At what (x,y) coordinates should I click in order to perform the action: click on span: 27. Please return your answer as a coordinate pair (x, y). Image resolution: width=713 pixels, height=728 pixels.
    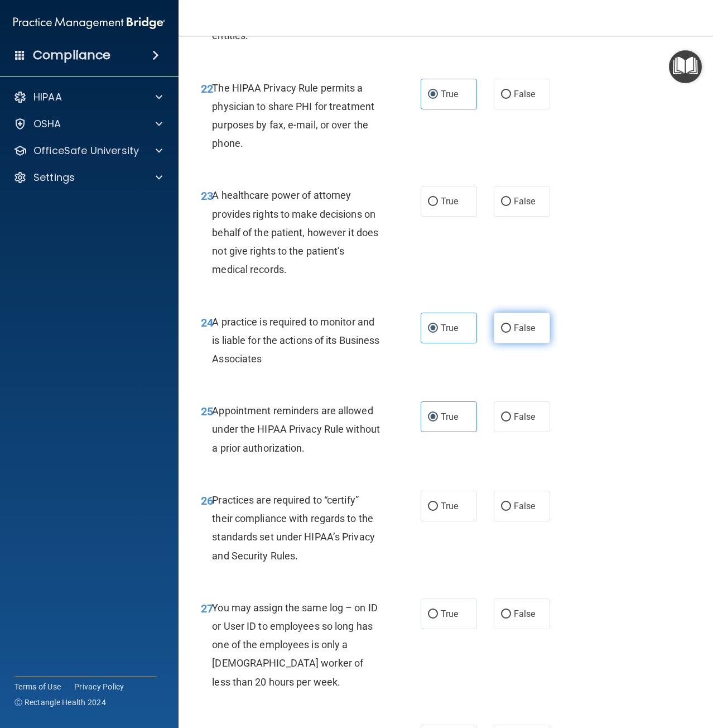
    Looking at the image, I should click on (207, 608).